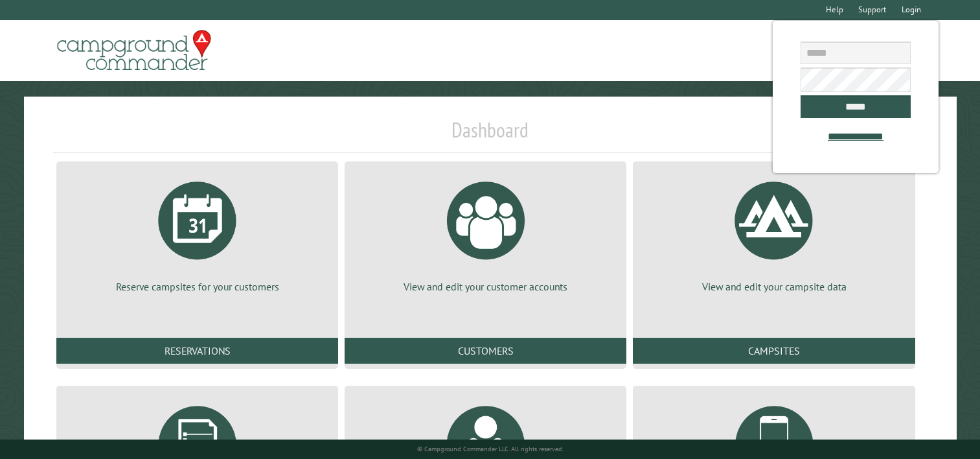 The height and width of the screenshot is (459, 980). Describe the element at coordinates (774, 350) in the screenshot. I see `a: Campsites` at that location.